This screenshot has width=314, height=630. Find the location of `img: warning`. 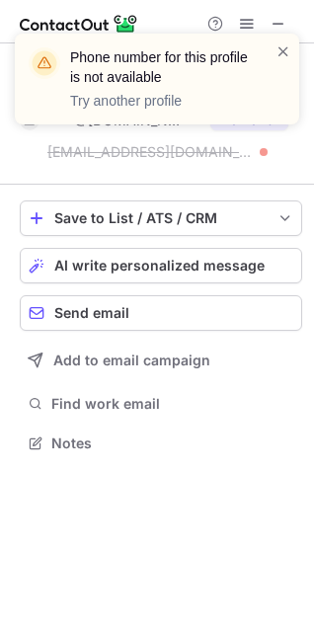

img: warning is located at coordinates (44, 63).